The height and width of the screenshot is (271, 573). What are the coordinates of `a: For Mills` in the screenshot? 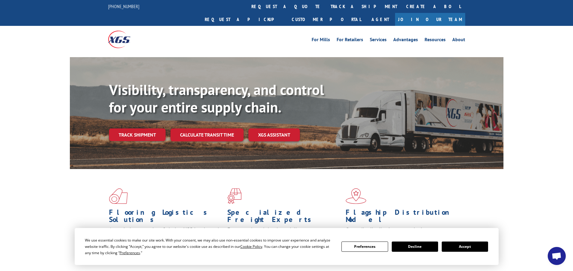 It's located at (321, 41).